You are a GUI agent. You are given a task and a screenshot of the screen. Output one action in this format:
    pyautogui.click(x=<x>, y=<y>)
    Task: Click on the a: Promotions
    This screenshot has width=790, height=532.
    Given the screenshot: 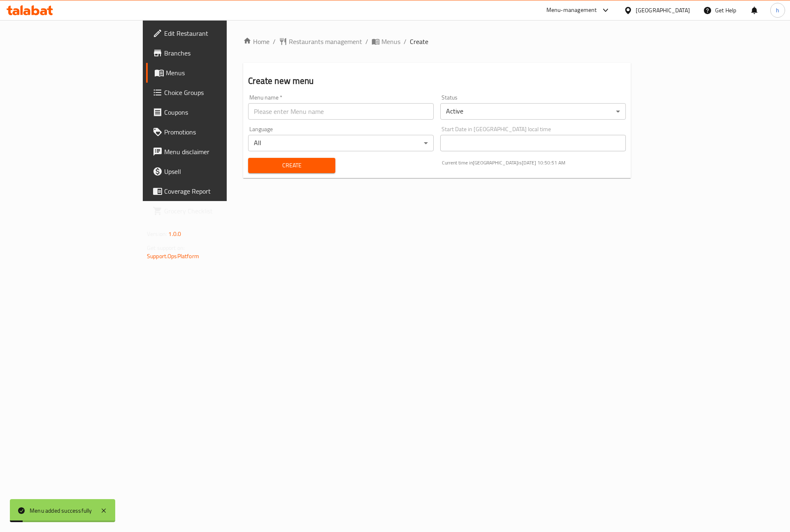 What is the action you would take?
    pyautogui.click(x=210, y=132)
    